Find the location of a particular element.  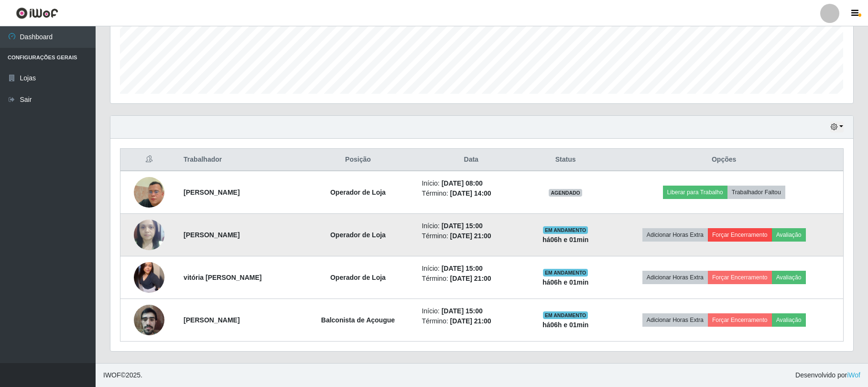

a: iWof is located at coordinates (854, 375).